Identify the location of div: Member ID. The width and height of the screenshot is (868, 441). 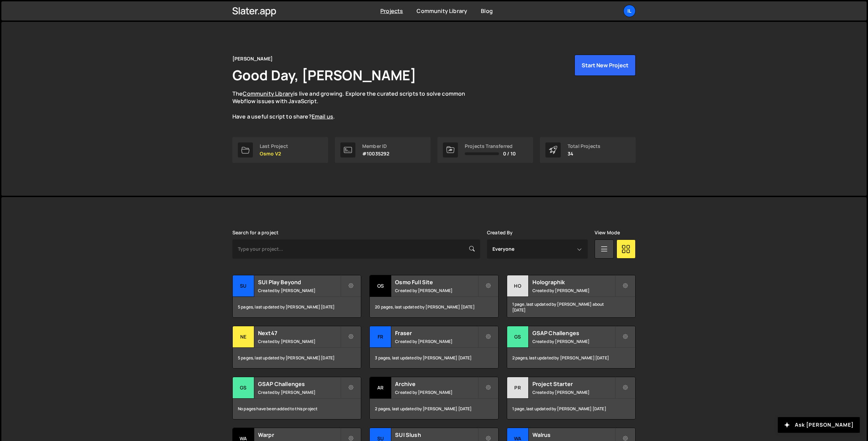
(376, 146).